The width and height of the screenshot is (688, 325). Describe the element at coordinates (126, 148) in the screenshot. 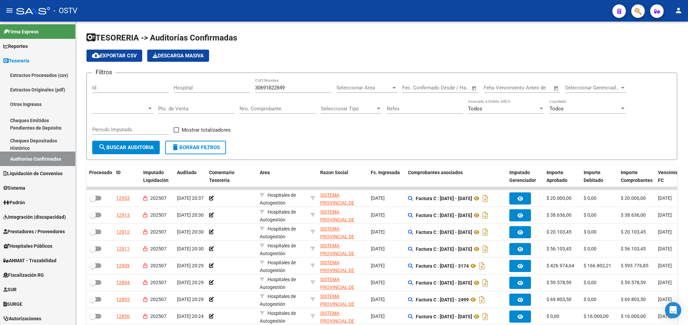

I see `span: Buscar Auditoria` at that location.